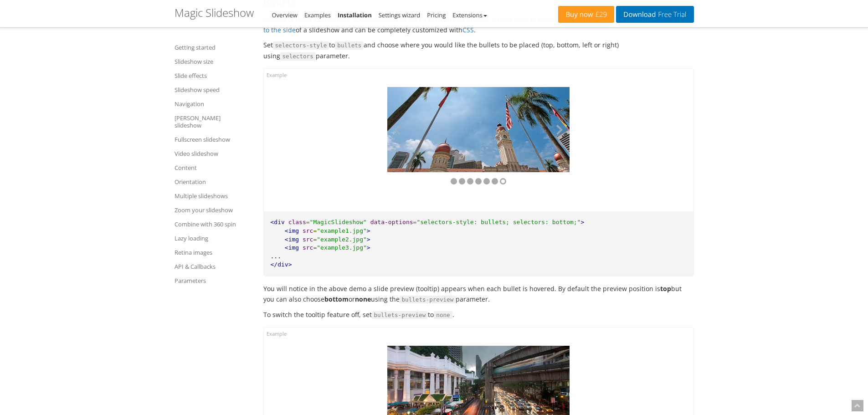 This screenshot has width=868, height=415. I want to click on span: £29, so click(600, 14).